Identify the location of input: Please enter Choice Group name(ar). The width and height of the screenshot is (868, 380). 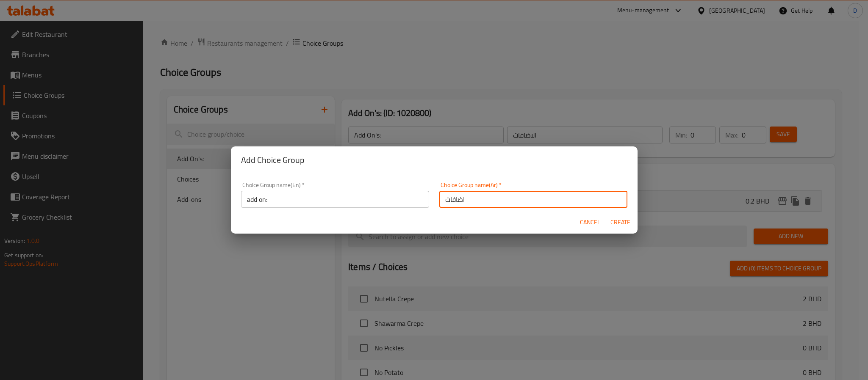
(533, 199).